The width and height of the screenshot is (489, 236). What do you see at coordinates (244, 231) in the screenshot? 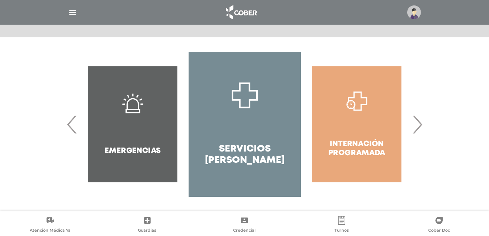
I see `span: Credencial` at bounding box center [244, 231].